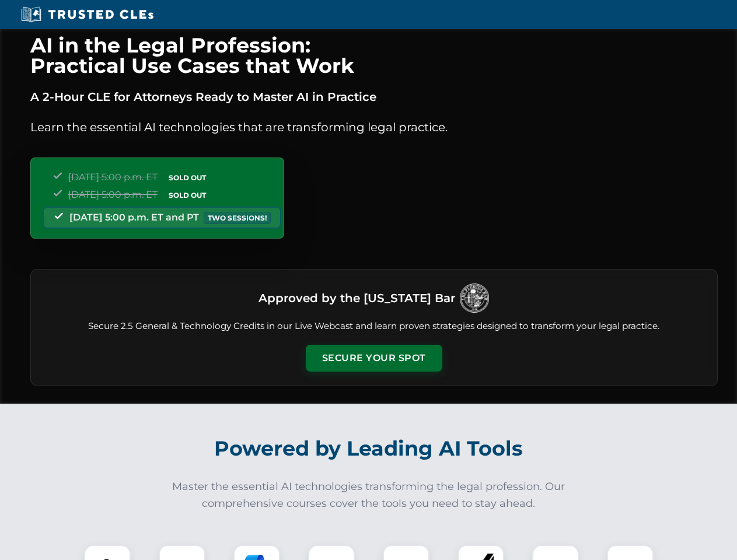 Image resolution: width=737 pixels, height=560 pixels. What do you see at coordinates (368, 448) in the screenshot?
I see `h2: Powered by Leading AI Tools` at bounding box center [368, 448].